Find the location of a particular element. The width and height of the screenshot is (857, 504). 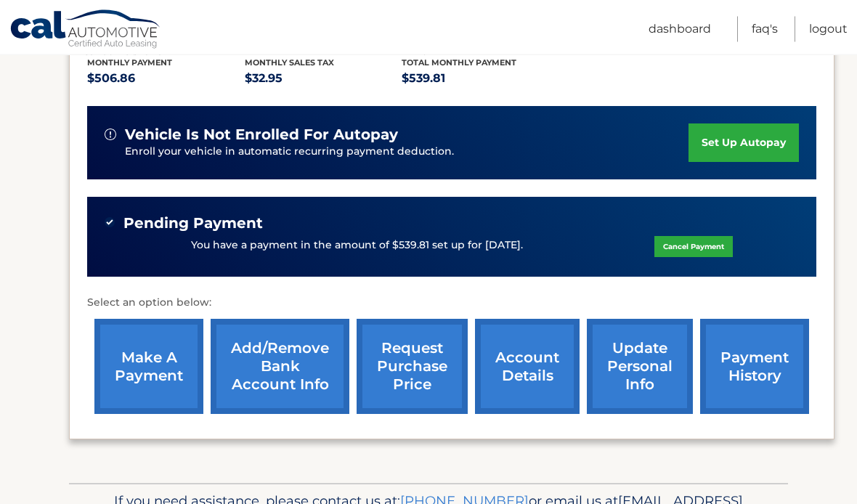

p: $506.86 is located at coordinates (165, 79).